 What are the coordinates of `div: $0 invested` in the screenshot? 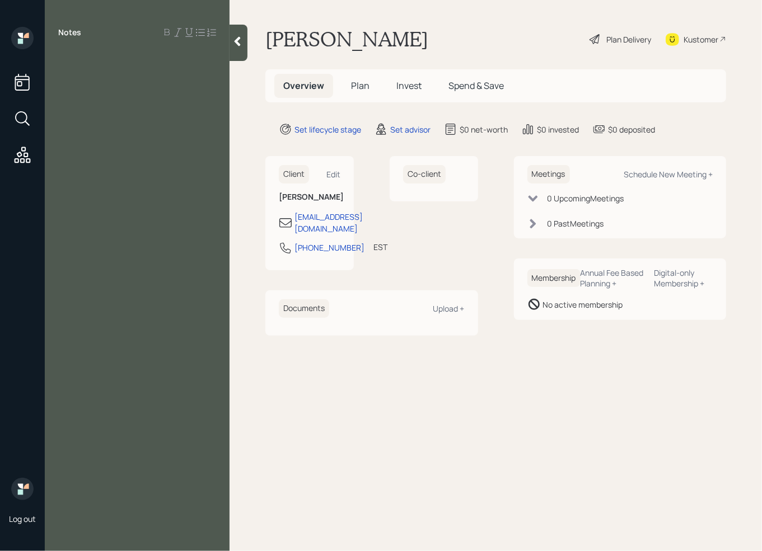 It's located at (557, 129).